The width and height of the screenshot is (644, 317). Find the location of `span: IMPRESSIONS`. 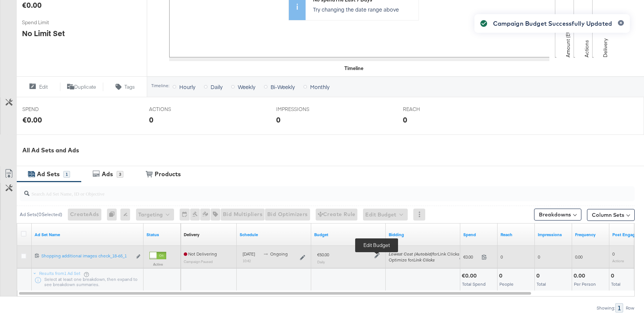

span: IMPRESSIONS is located at coordinates (304, 109).